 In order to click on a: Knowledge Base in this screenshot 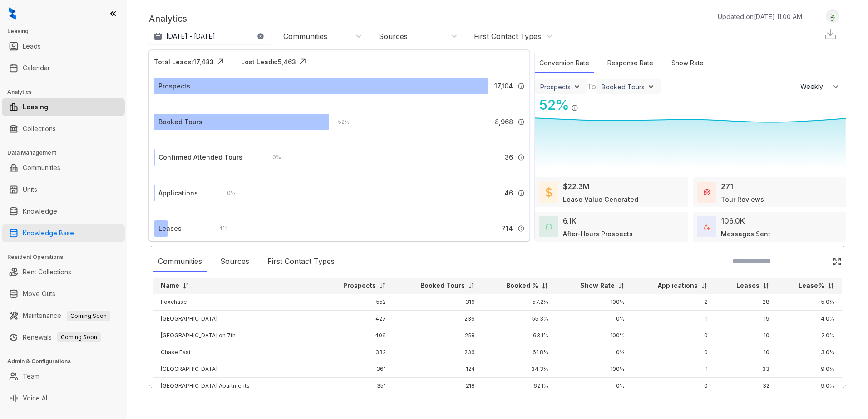, I will do `click(48, 233)`.